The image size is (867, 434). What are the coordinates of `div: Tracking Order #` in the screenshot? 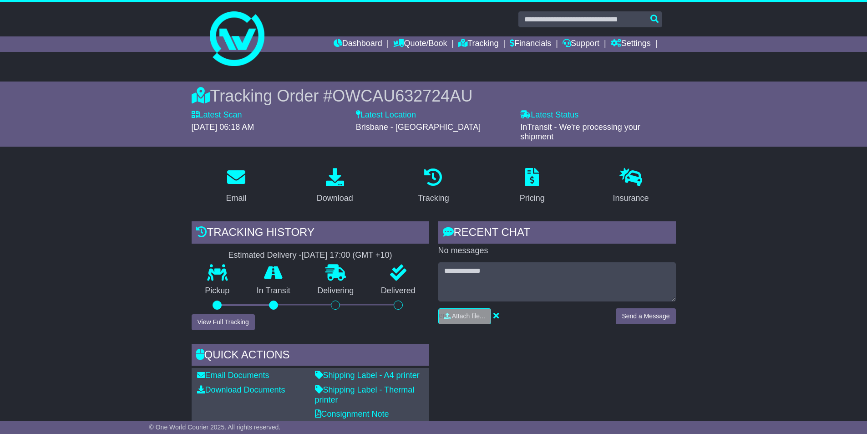 It's located at (434, 96).